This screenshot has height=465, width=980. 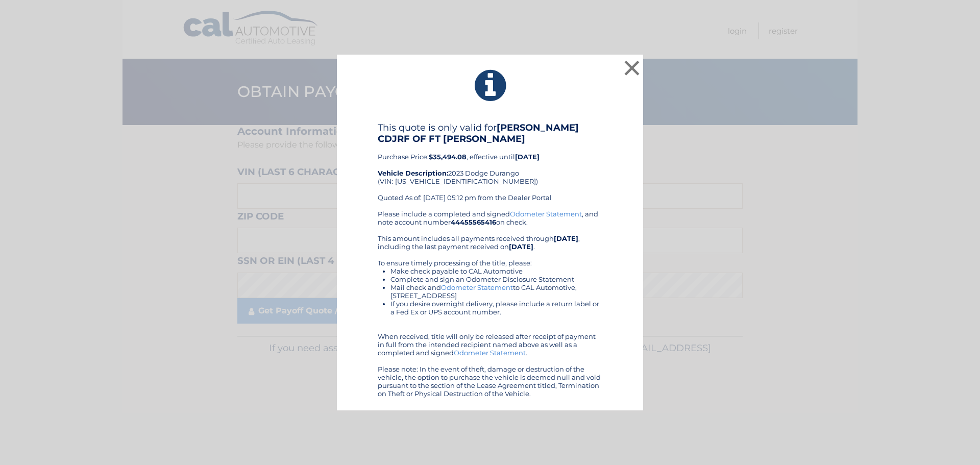 What do you see at coordinates (473, 222) in the screenshot?
I see `b: 44455565416` at bounding box center [473, 222].